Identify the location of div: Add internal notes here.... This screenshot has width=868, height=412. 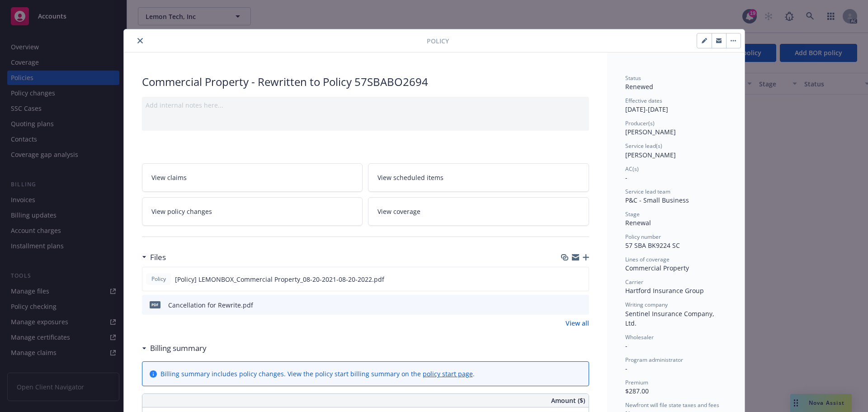
(365, 105).